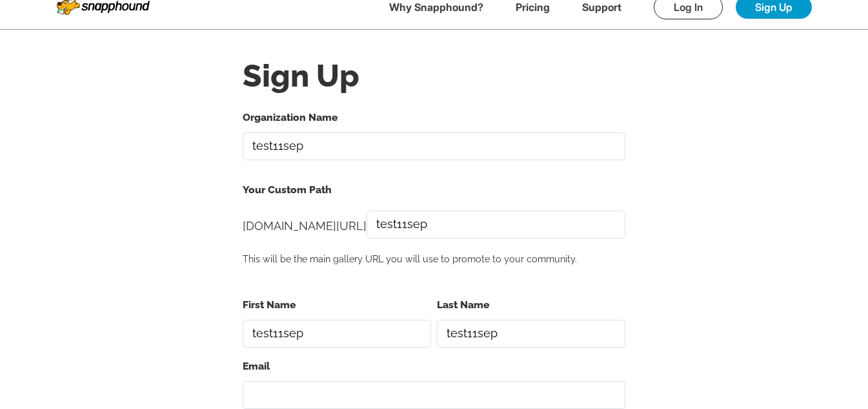  I want to click on b: Pricing, so click(533, 7).